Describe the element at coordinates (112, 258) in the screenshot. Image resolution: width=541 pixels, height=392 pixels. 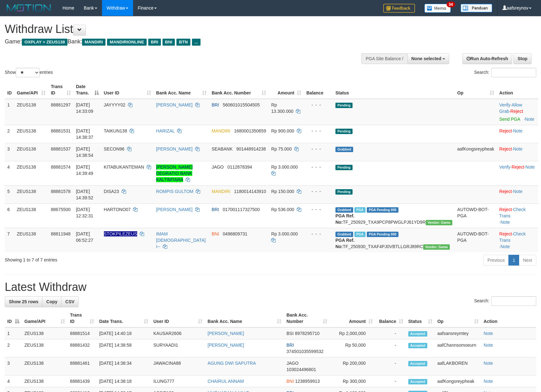
I see `div: Showing 1 to 7 of 7 entries` at that location.